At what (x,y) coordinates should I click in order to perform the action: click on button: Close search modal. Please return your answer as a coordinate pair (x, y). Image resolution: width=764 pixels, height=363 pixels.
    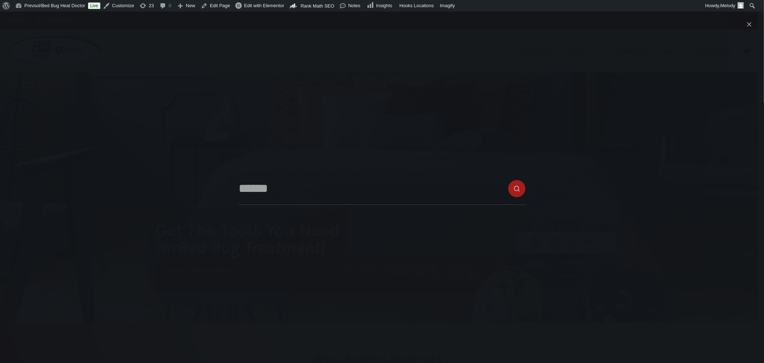
    Looking at the image, I should click on (750, 24).